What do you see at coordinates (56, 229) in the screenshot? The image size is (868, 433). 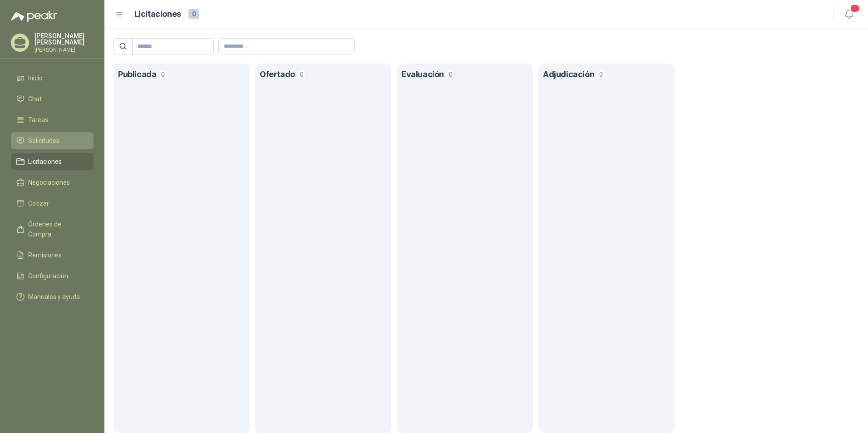 I see `span: Órdenes de Compra` at bounding box center [56, 229].